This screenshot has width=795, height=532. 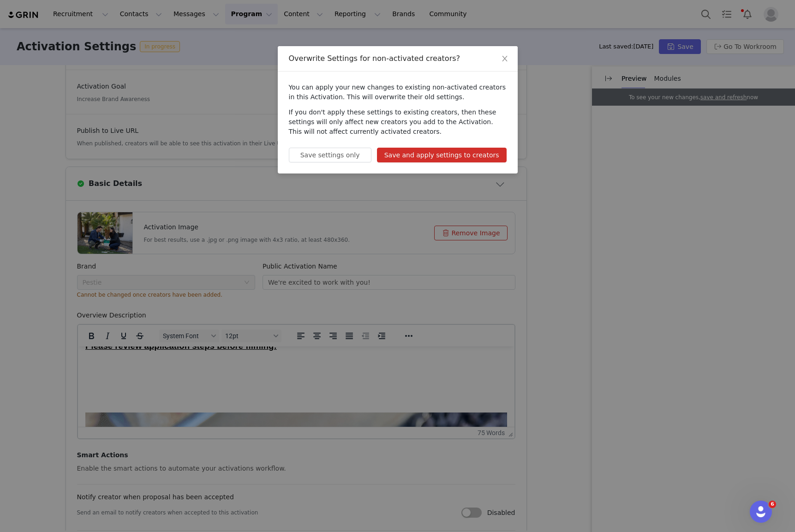 What do you see at coordinates (505, 59) in the screenshot?
I see `button: Close` at bounding box center [505, 59].